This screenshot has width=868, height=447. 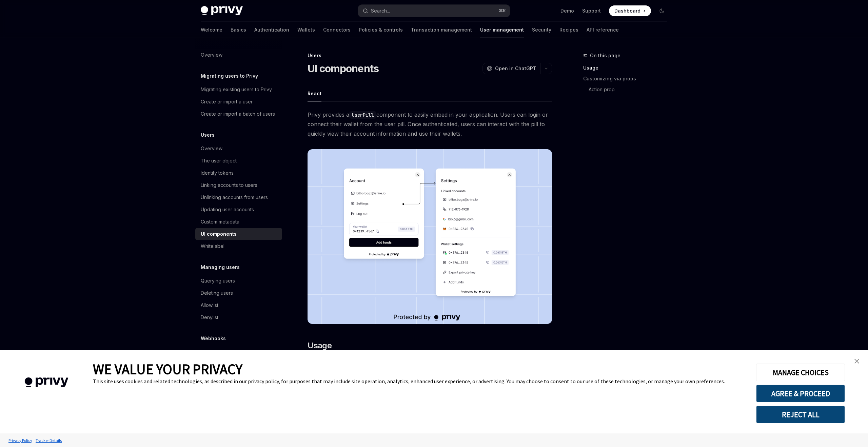 I want to click on a: Tracker Details, so click(x=48, y=440).